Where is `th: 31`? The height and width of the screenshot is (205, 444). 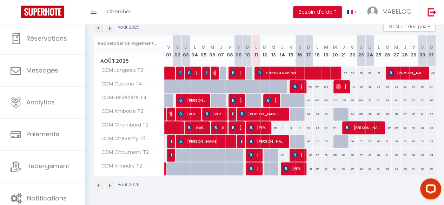 th: 31 is located at coordinates (431, 51).